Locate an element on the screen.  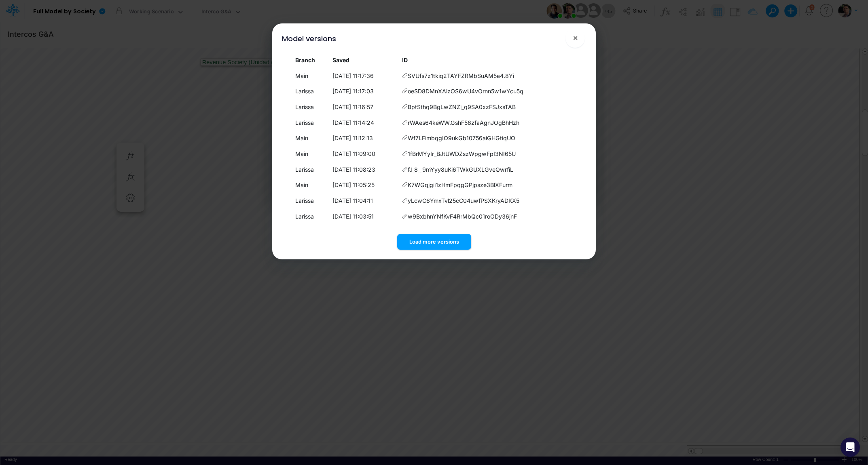
div: Model versions is located at coordinates (309, 38).